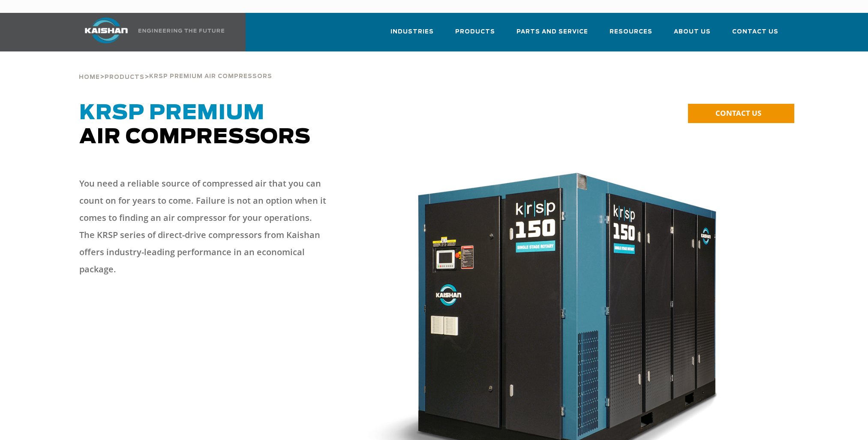 Image resolution: width=868 pixels, height=440 pixels. What do you see at coordinates (172, 113) in the screenshot?
I see `span: KRSP Premium` at bounding box center [172, 113].